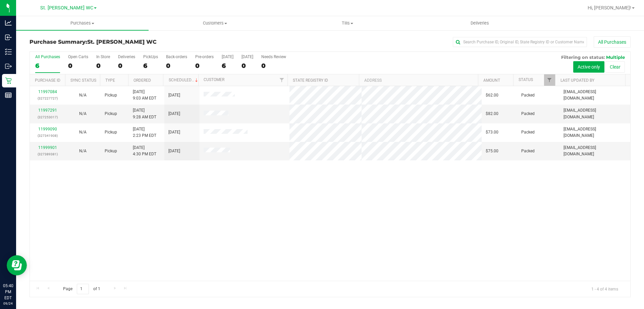  I want to click on span: Purchases, so click(82, 23).